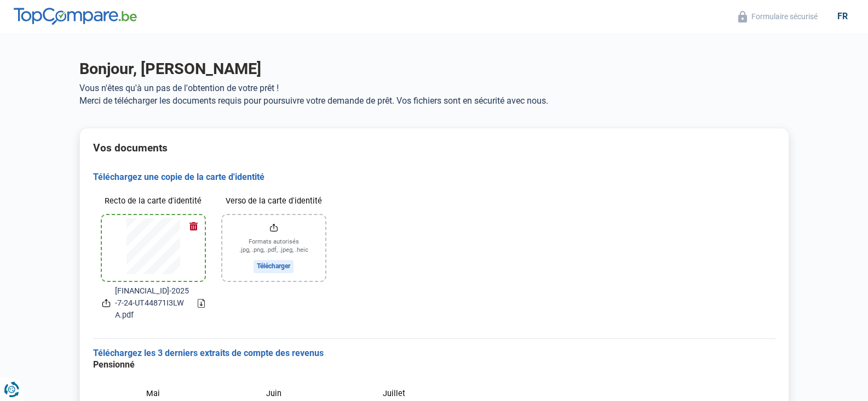 The image size is (868, 401). I want to click on p: Merci de télécharger les documents requis pour poursuivre votre demande de prêt. Vos fichiers son..., so click(434, 101).